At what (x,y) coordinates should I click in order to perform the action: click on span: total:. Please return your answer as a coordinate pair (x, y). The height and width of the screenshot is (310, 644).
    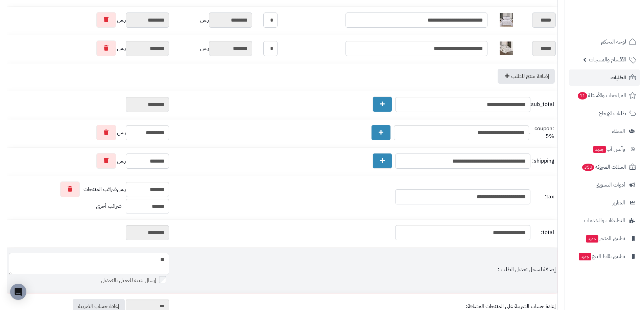
    Looking at the image, I should click on (543, 233).